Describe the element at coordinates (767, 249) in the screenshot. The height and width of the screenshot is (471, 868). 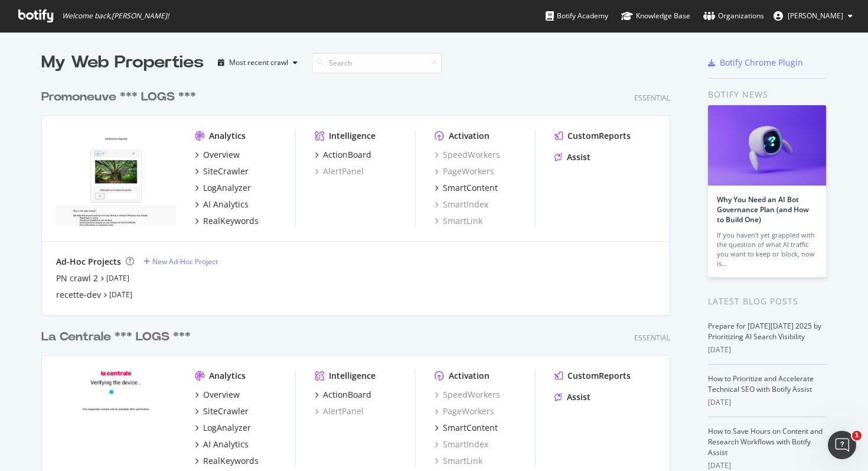
I see `div: If you haven’t yet grappled with the question of what AI traffic you want to keep or block, now is…` at that location.